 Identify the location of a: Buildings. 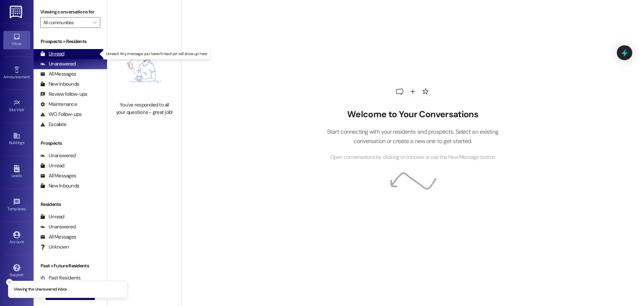
(17, 139).